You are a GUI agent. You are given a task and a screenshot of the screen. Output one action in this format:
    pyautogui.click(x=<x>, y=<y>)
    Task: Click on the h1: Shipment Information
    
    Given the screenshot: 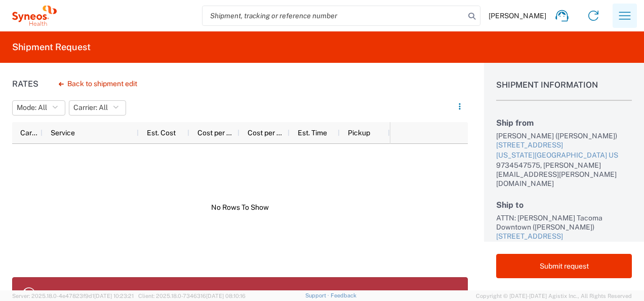 What is the action you would take?
    pyautogui.click(x=564, y=90)
    